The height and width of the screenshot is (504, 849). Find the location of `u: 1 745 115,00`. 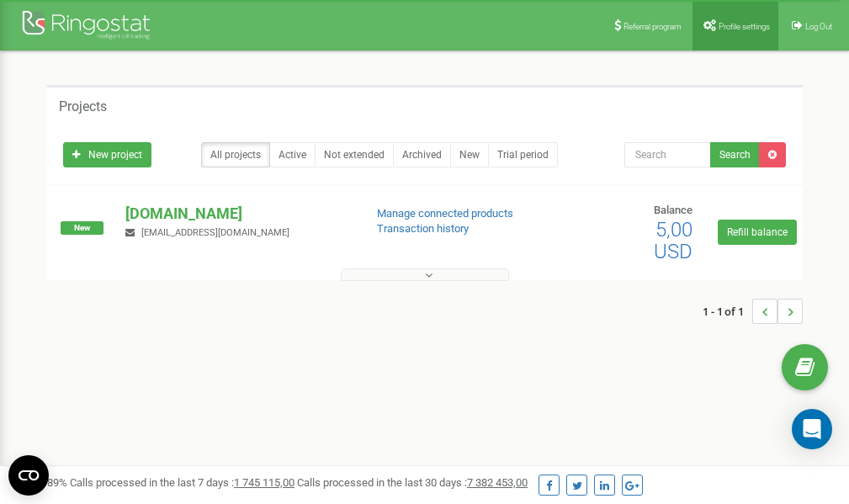

u: 1 745 115,00 is located at coordinates (264, 482).